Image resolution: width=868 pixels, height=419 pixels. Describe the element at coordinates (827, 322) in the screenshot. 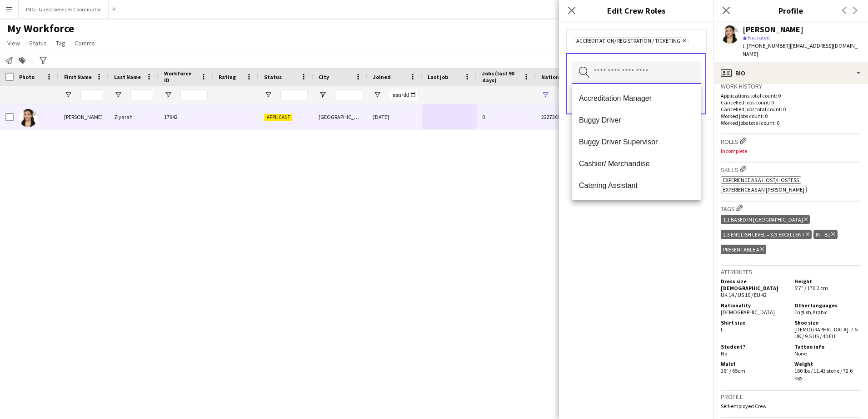

I see `h5: Shoe size` at that location.